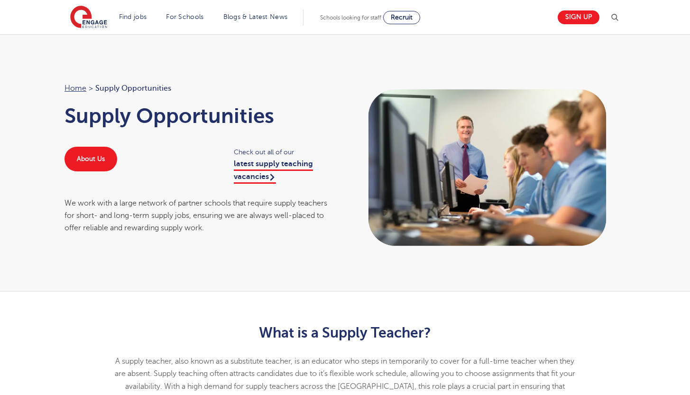 The height and width of the screenshot is (395, 690). I want to click on a: For Schools, so click(185, 17).